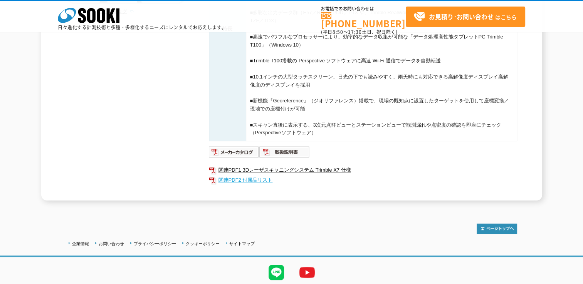 Image resolution: width=583 pixels, height=284 pixels. What do you see at coordinates (234, 152) in the screenshot?
I see `img: メーカーカタログ` at bounding box center [234, 152].